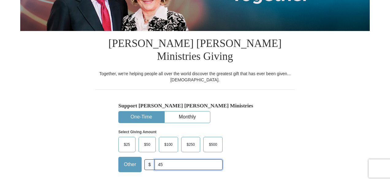 Image resolution: width=390 pixels, height=182 pixels. Describe the element at coordinates (127, 144) in the screenshot. I see `span: $25` at that location.